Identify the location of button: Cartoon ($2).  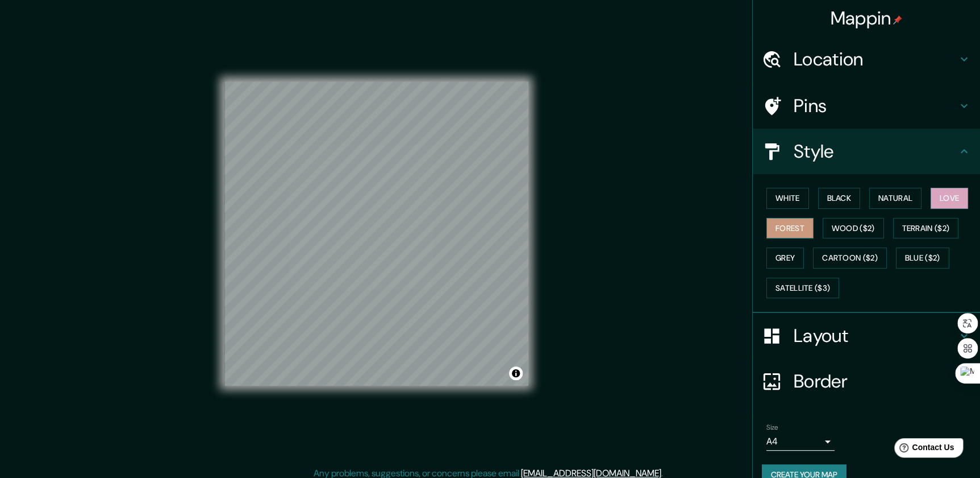
(850, 257).